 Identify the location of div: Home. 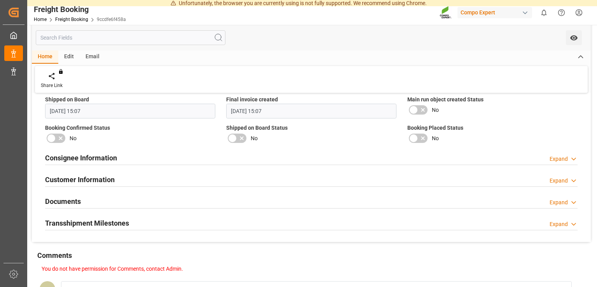
(45, 57).